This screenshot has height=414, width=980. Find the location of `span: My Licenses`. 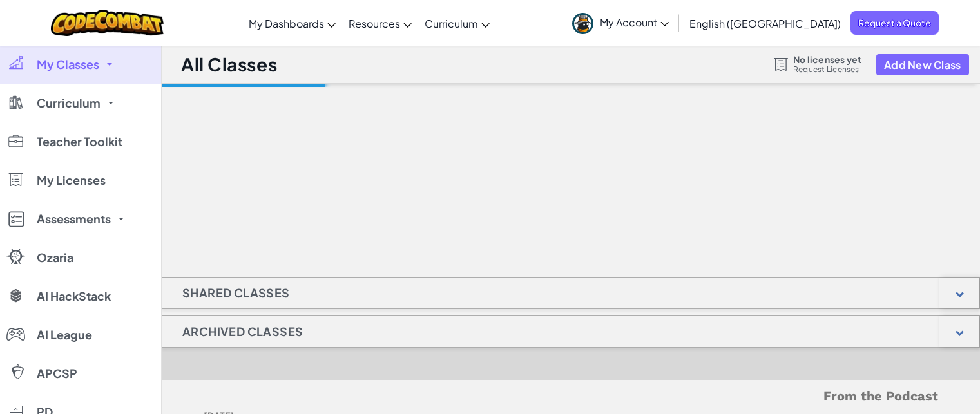

span: My Licenses is located at coordinates (71, 180).